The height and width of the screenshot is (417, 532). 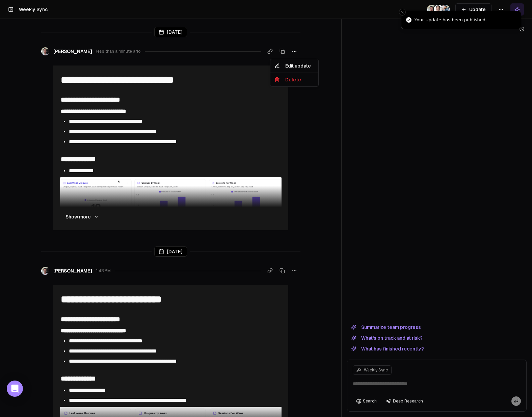 I want to click on button: Show more, so click(x=82, y=217).